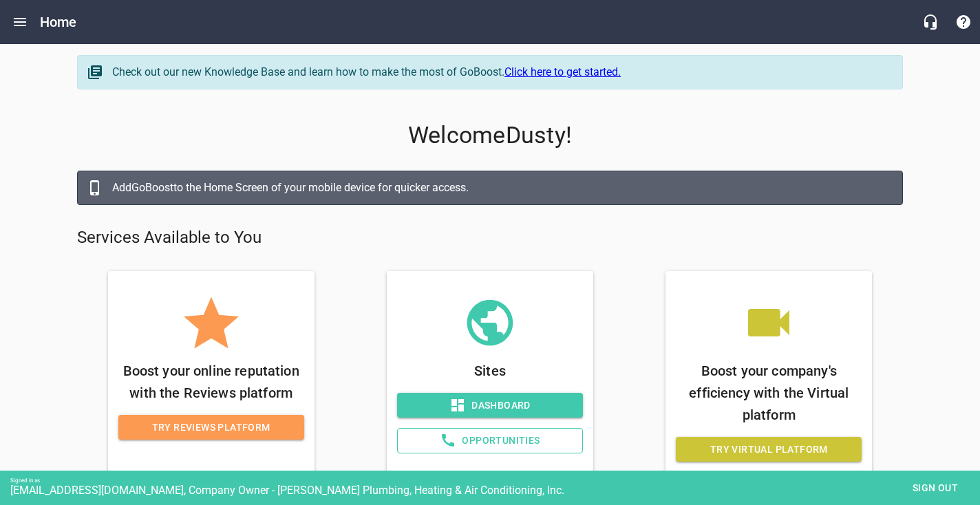 The width and height of the screenshot is (980, 505). Describe the element at coordinates (964, 22) in the screenshot. I see `button: Support Portal` at that location.